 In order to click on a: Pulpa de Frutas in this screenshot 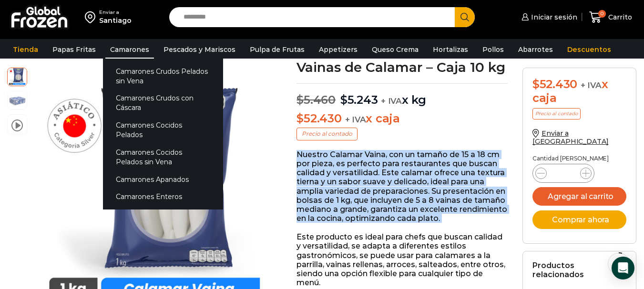, I will do `click(277, 49)`.